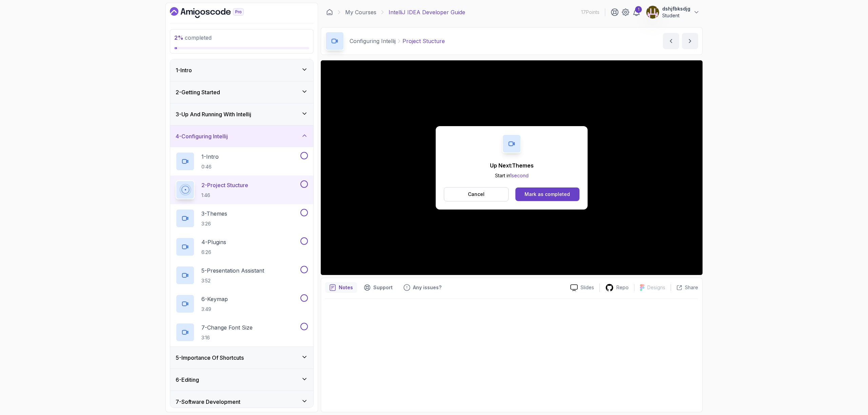 The width and height of the screenshot is (868, 415). What do you see at coordinates (476, 195) in the screenshot?
I see `p: Cancel` at bounding box center [476, 195].